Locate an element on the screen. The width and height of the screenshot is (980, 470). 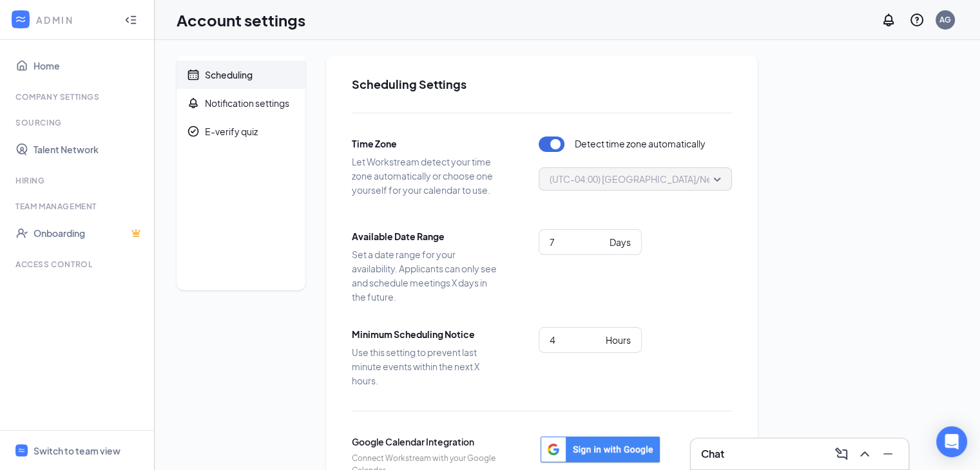
span: Minimum Scheduling Notice is located at coordinates (426, 334).